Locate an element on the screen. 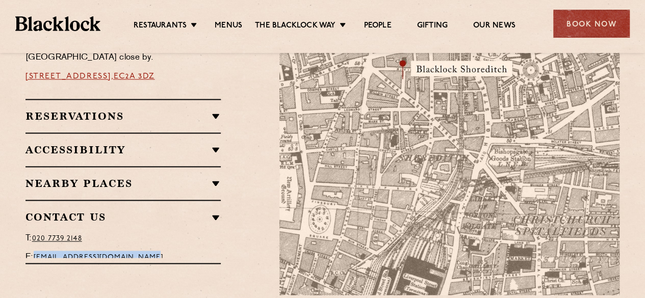  a: EC2A 3DZ is located at coordinates (134, 76).